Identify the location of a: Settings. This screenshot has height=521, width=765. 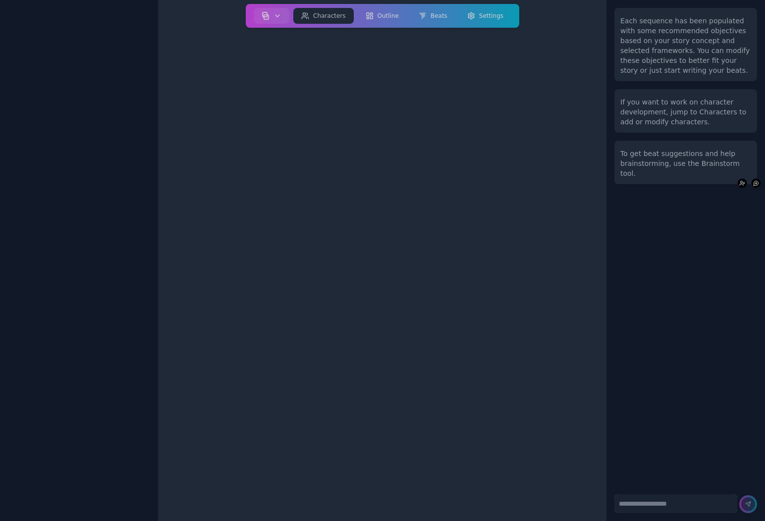
(485, 16).